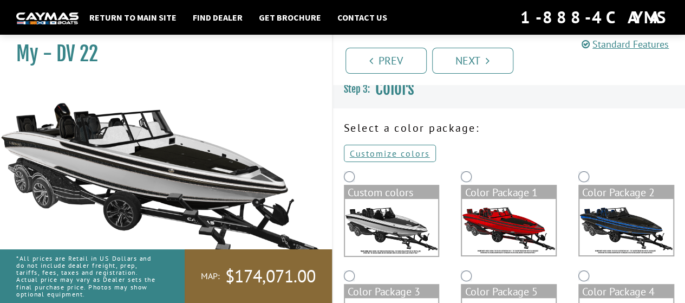 This screenshot has width=685, height=303. What do you see at coordinates (626, 227) in the screenshot?
I see `img: color_package_363.png` at bounding box center [626, 227].